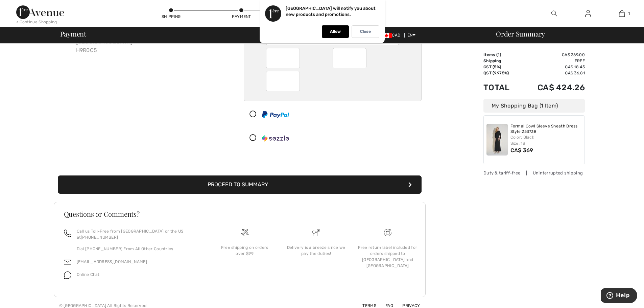 This screenshot has width=644, height=308. What do you see at coordinates (73, 34) in the screenshot?
I see `span: Payment` at bounding box center [73, 34].